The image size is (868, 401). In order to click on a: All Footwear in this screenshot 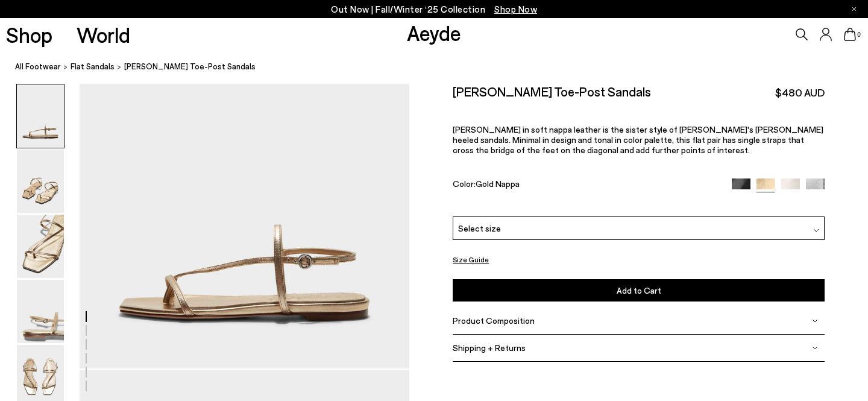, I will do `click(38, 66)`.